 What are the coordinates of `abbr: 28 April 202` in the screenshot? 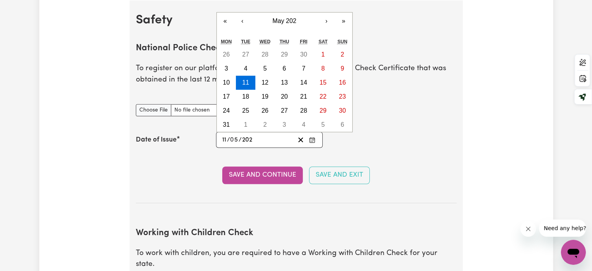 It's located at (265, 54).